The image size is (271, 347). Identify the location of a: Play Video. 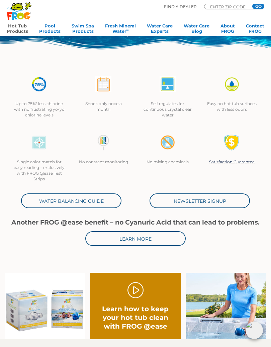
(135, 290).